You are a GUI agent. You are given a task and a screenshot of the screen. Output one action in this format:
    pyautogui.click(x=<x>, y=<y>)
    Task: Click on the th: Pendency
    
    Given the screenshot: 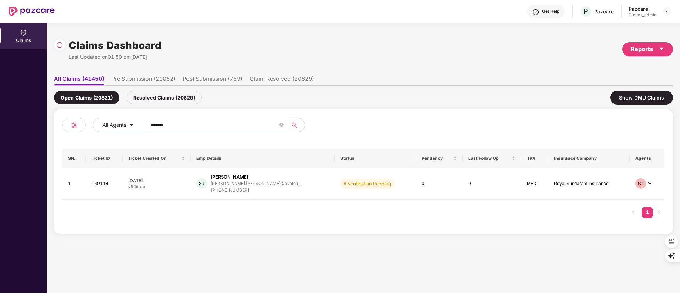 What is the action you would take?
    pyautogui.click(x=439, y=159)
    